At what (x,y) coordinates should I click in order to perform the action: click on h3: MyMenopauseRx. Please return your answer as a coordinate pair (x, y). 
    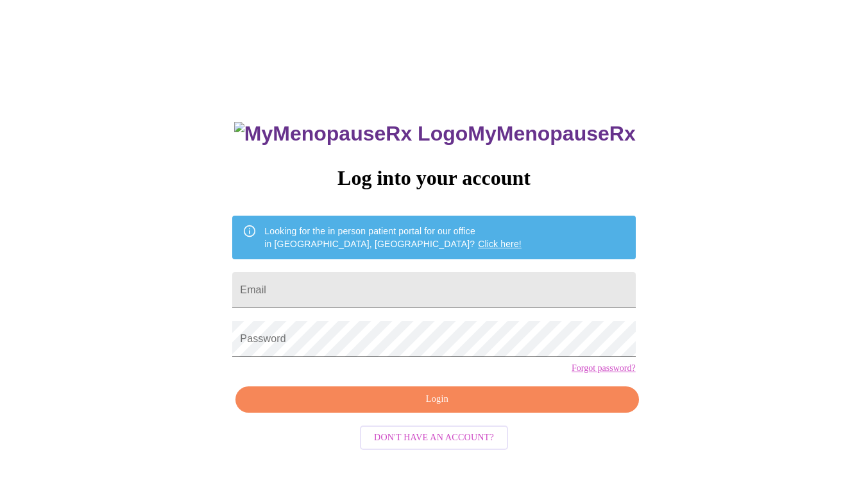
    Looking at the image, I should click on (435, 133).